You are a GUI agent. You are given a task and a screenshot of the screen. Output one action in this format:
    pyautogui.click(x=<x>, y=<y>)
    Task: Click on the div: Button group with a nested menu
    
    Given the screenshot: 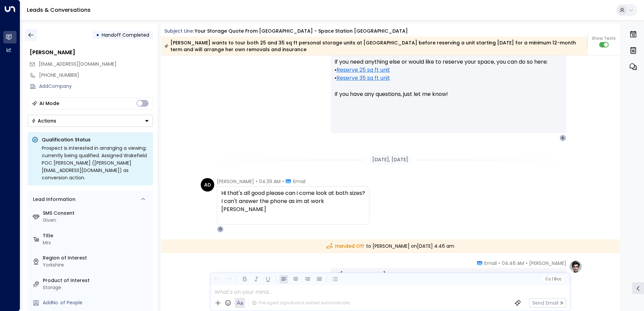 What is the action you would take?
    pyautogui.click(x=90, y=121)
    